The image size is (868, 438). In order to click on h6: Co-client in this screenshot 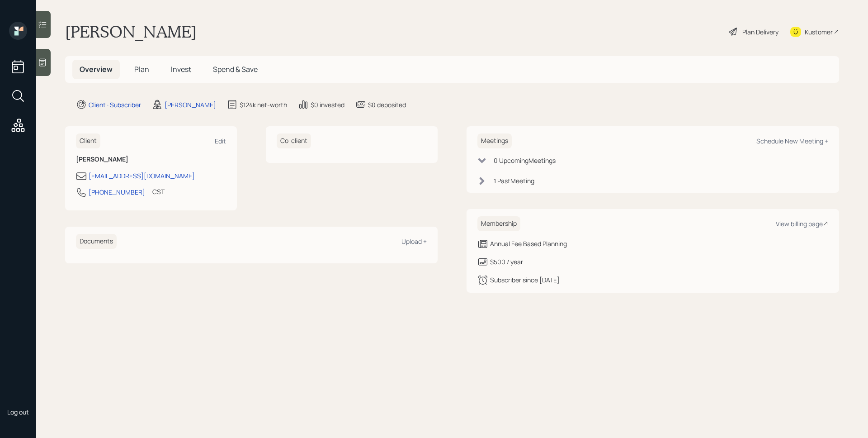, I will do `click(294, 141)`.